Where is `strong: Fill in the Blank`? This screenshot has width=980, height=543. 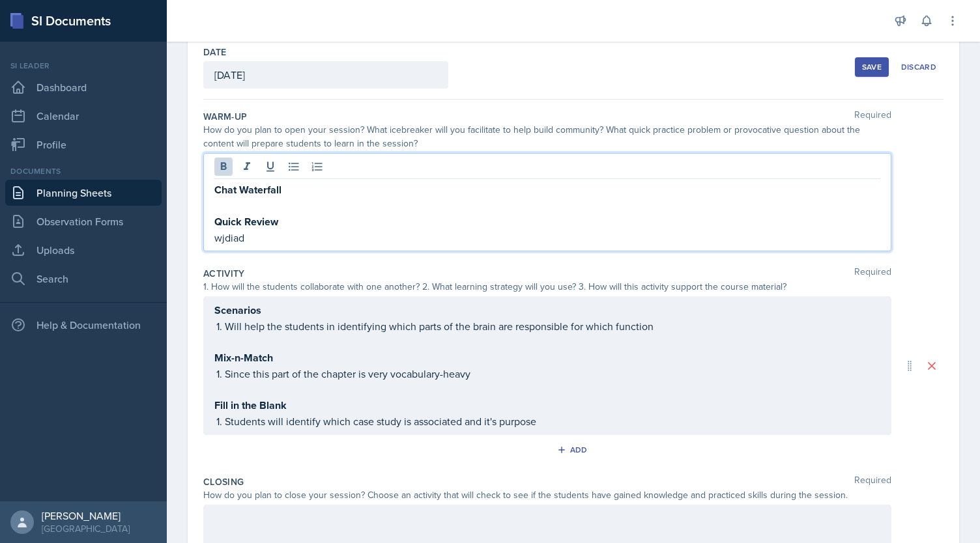
strong: Fill in the Blank is located at coordinates (250, 406).